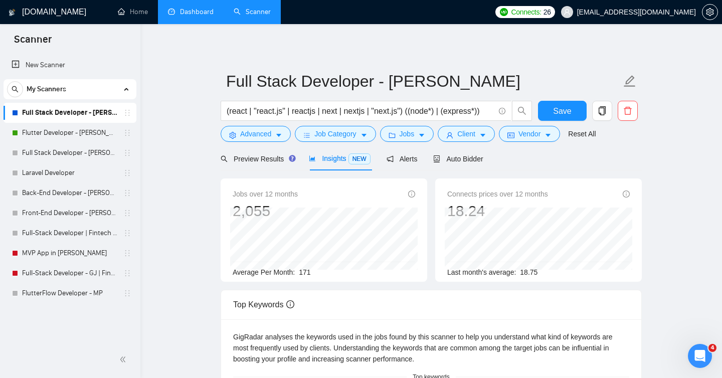  What do you see at coordinates (70, 293) in the screenshot?
I see `a: FlutterFlow Developer - MP` at bounding box center [70, 293].